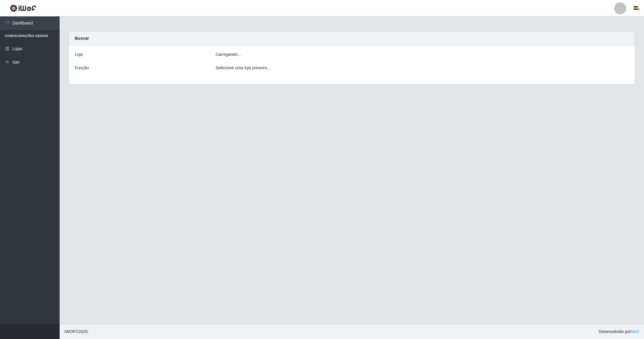 This screenshot has height=339, width=644. Describe the element at coordinates (23, 8) in the screenshot. I see `img: CoreUI Logo` at that location.